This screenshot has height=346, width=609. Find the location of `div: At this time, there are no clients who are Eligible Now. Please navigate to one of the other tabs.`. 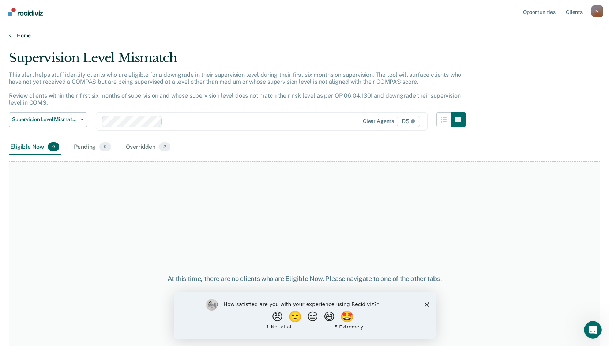

div: At this time, there are no clients who are Eligible Now. Please navigate to one of the other tabs. is located at coordinates (305, 279).